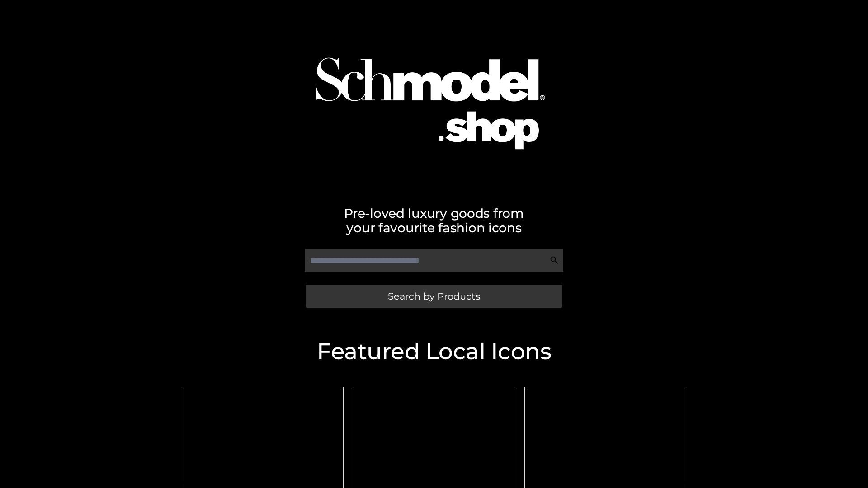  I want to click on h2: Pre-loved luxury goods from your favourite fashion icons, so click(434, 221).